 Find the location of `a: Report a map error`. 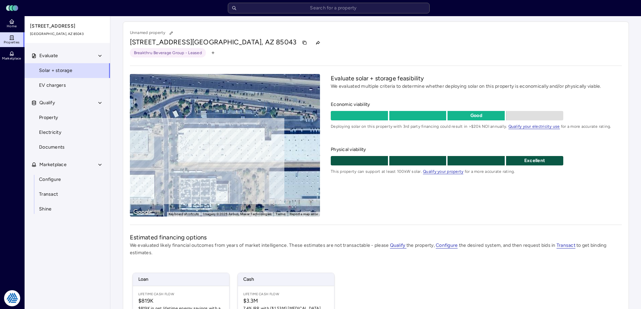

a: Report a map error is located at coordinates (304, 214).